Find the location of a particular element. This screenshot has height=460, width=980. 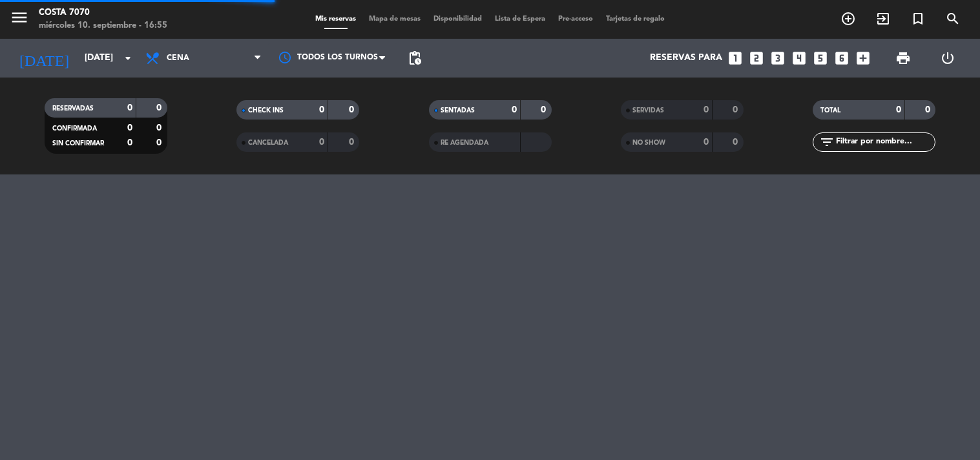

i: looks_3 is located at coordinates (777, 59).